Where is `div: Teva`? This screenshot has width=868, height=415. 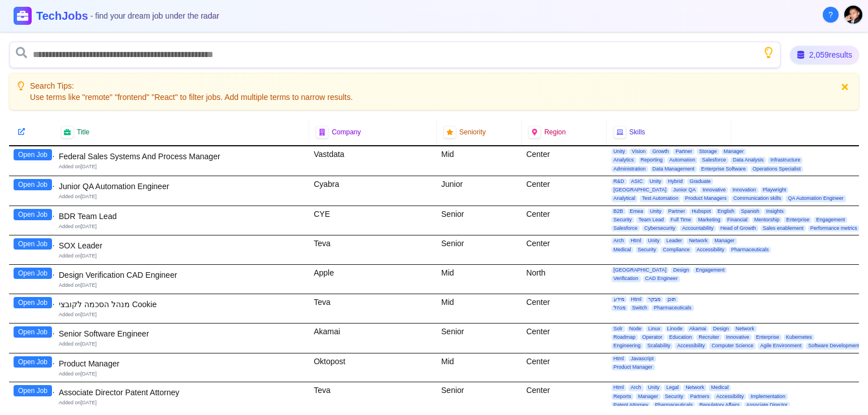 div: Teva is located at coordinates (373, 309).